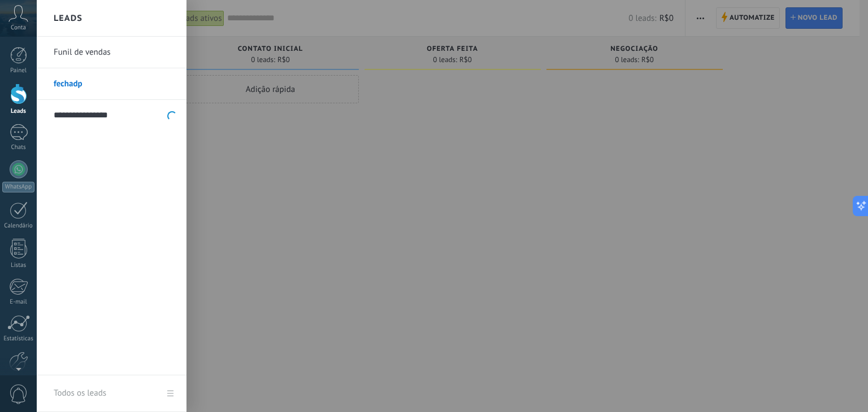 The height and width of the screenshot is (412, 868). I want to click on h2: Leads, so click(68, 18).